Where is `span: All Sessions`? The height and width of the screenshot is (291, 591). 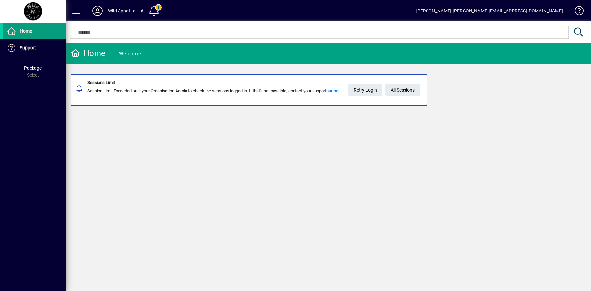 span: All Sessions is located at coordinates (403, 90).